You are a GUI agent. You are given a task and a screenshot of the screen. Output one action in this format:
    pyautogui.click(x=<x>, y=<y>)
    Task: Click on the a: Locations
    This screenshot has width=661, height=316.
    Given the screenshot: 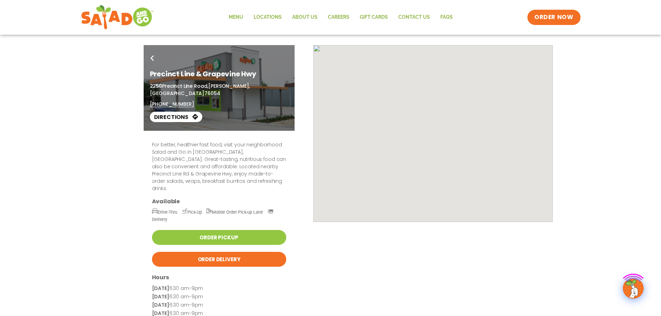 What is the action you would take?
    pyautogui.click(x=267, y=17)
    